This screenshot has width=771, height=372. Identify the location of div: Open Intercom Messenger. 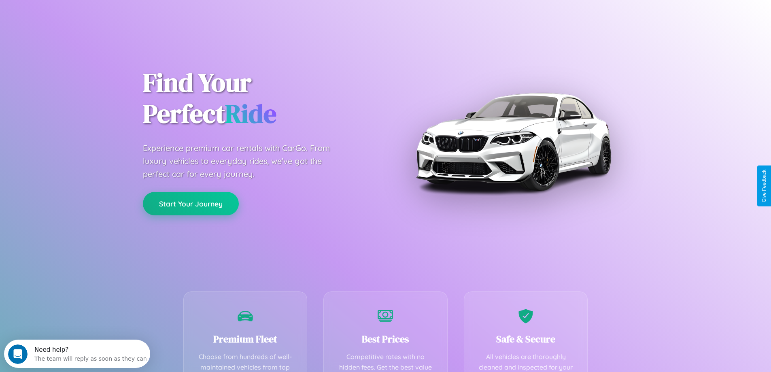
(77, 14).